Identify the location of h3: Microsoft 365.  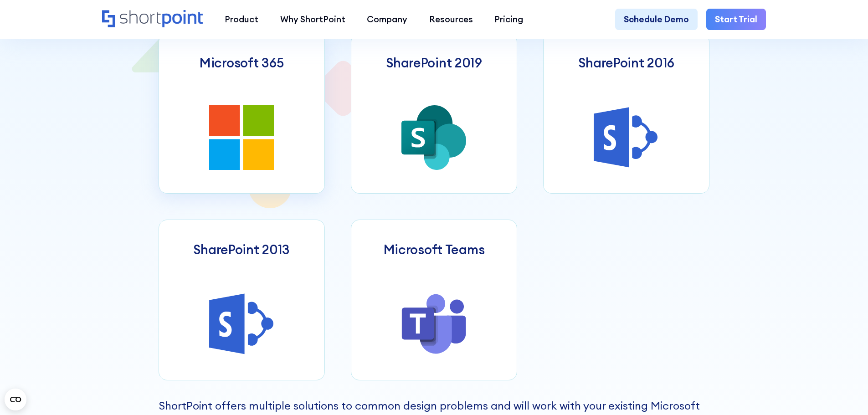
(242, 63).